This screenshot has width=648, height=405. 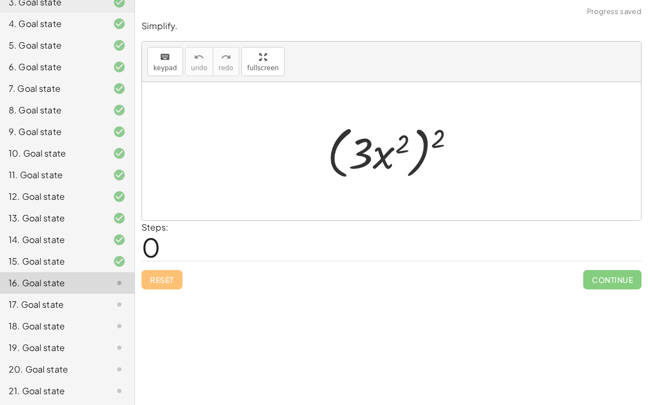 What do you see at coordinates (226, 57) in the screenshot?
I see `i: redo` at bounding box center [226, 57].